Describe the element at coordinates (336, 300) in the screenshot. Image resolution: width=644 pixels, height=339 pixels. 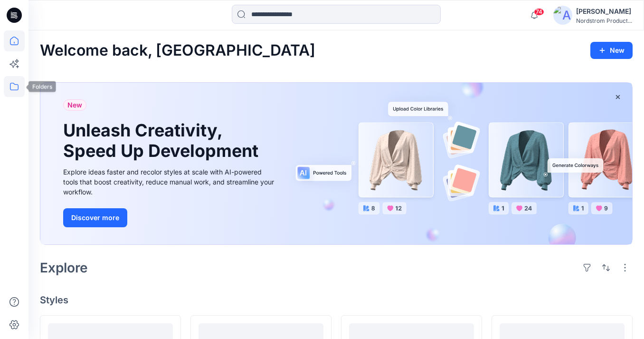
I see `h4: Styles` at that location.